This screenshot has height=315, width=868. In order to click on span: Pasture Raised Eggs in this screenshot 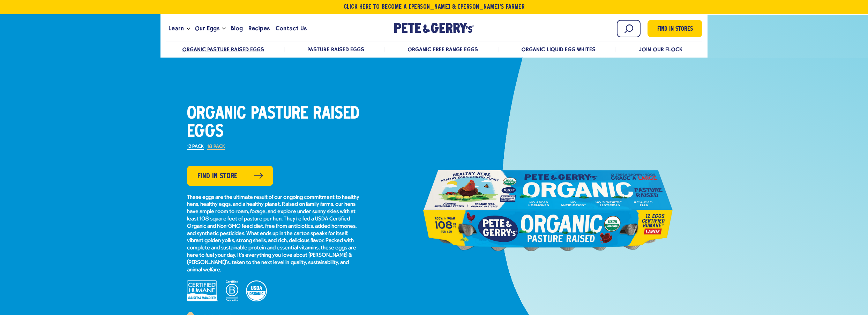, I will do `click(335, 49)`.